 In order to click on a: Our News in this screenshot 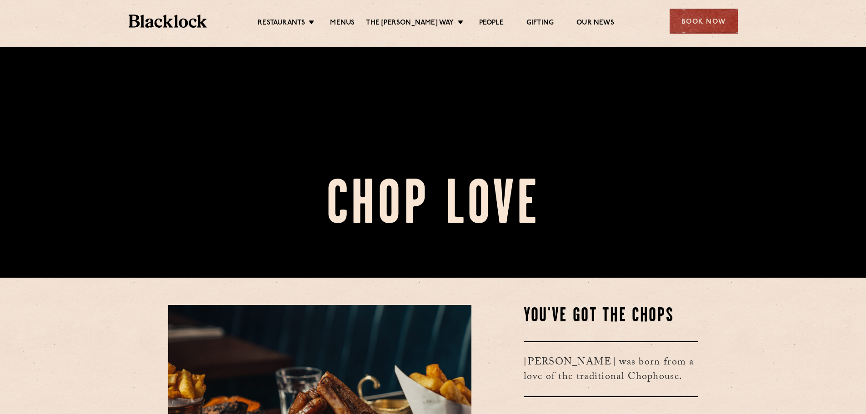, I will do `click(595, 24)`.